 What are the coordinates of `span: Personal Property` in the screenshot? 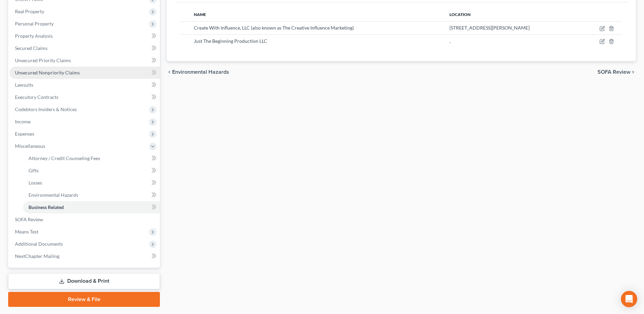 It's located at (34, 23).